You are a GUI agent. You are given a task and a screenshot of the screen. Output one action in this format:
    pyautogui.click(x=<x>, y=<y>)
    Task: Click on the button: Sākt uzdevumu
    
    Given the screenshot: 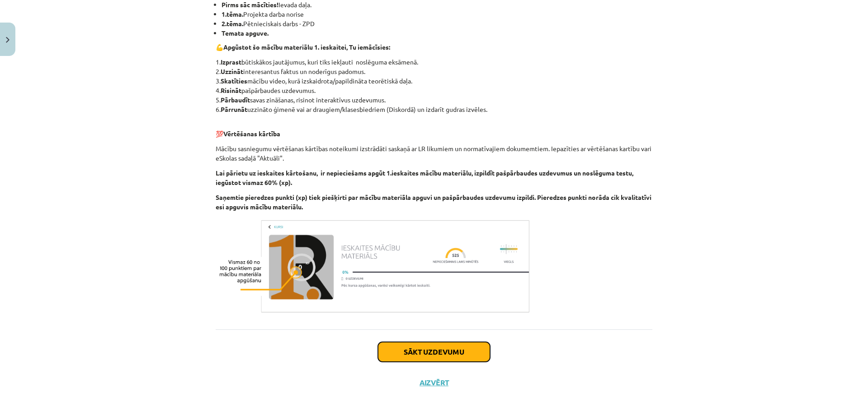 What is the action you would take?
    pyautogui.click(x=434, y=353)
    